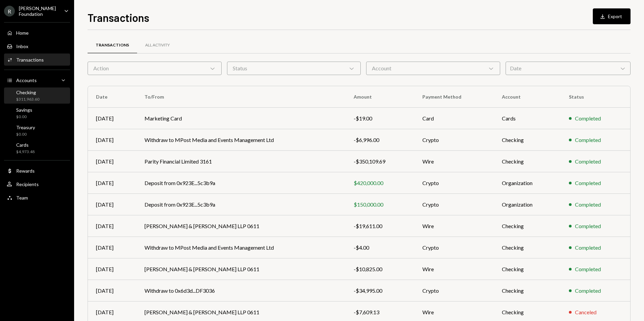 This screenshot has height=321, width=644. What do you see at coordinates (25, 171) in the screenshot?
I see `div: Rewards` at bounding box center [25, 171].